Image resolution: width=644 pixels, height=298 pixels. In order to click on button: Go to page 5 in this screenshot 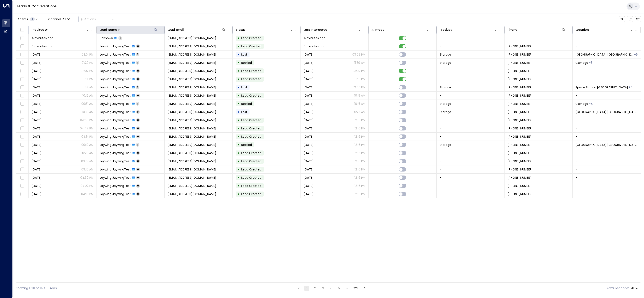, I will do `click(339, 288)`.